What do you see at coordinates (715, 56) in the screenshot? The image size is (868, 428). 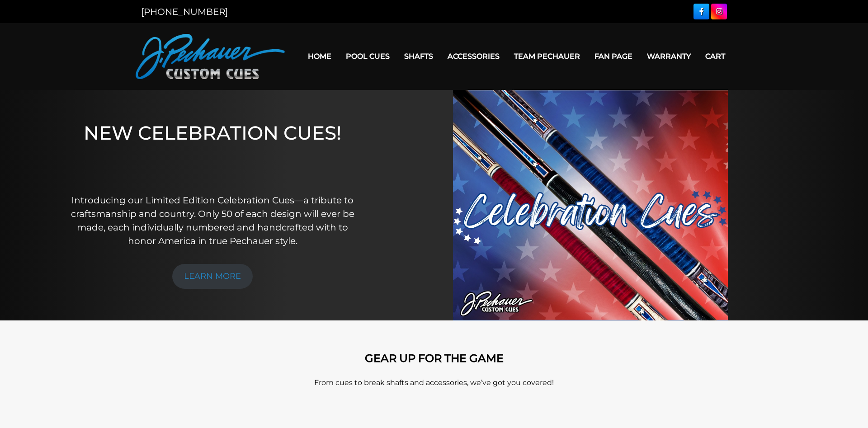 I see `a: Cart` at bounding box center [715, 56].